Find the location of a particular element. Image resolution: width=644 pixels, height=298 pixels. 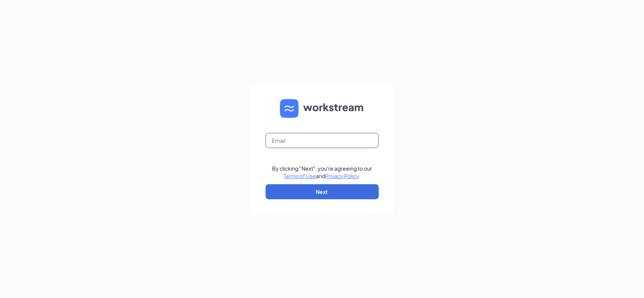

img: WS logo and Workstream text is located at coordinates (322, 108).